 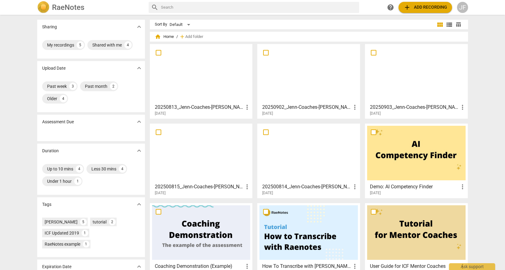 What do you see at coordinates (73, 86) in the screenshot?
I see `div: 3` at bounding box center [73, 86].